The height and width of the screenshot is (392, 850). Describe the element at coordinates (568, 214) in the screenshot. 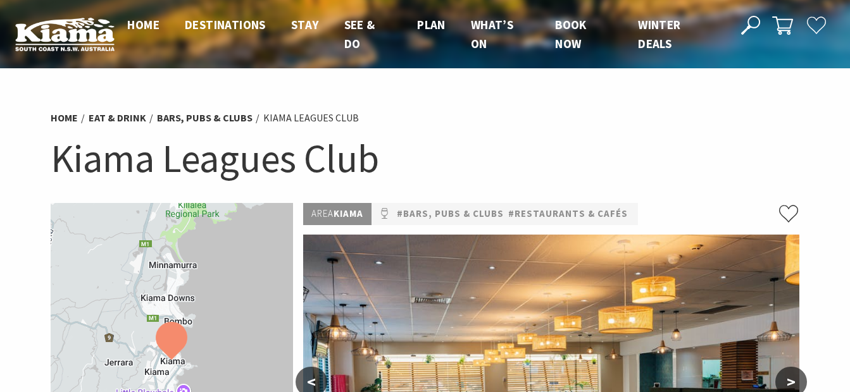

I see `a: #Restaurants & Cafés` at that location.